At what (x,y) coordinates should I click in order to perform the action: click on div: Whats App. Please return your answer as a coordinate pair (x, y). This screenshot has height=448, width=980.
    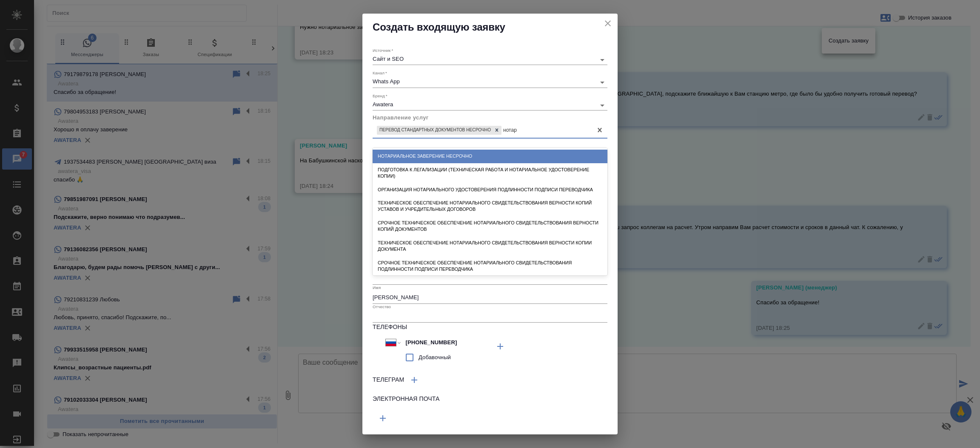
    Looking at the image, I should click on (490, 81).